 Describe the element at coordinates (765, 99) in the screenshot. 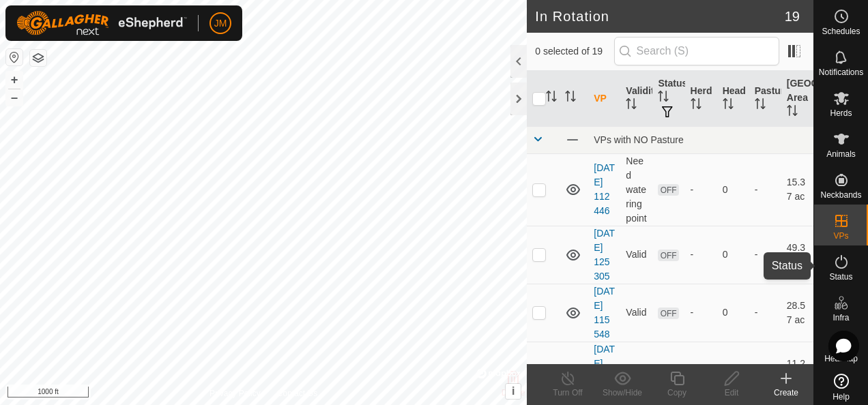

I see `th: Pasture` at that location.